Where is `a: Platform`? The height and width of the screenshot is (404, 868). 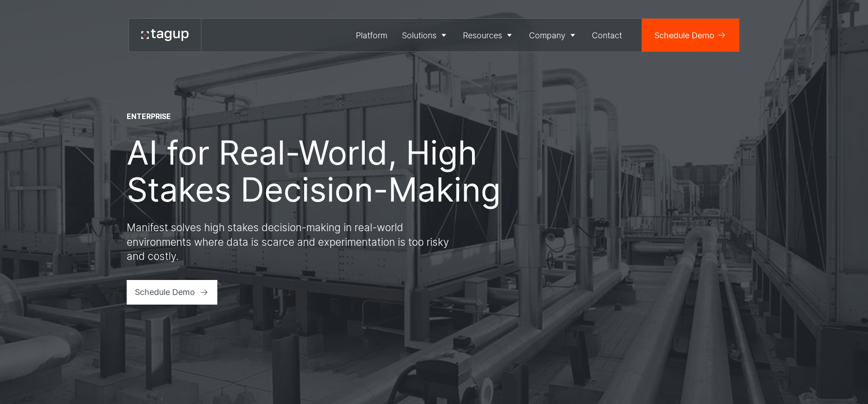
a: Platform is located at coordinates (372, 35).